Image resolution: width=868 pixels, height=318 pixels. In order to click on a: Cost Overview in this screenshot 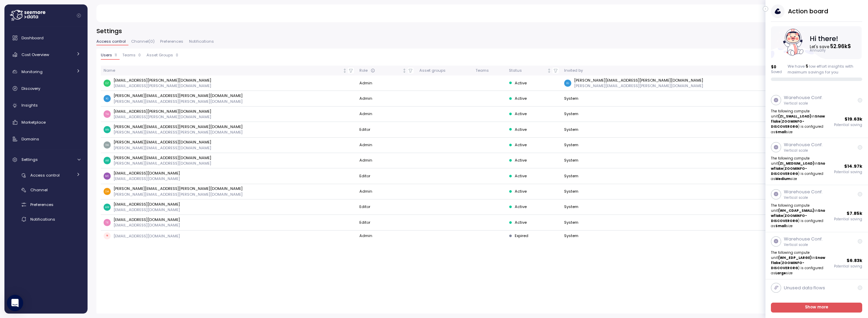, I will do `click(46, 55)`.